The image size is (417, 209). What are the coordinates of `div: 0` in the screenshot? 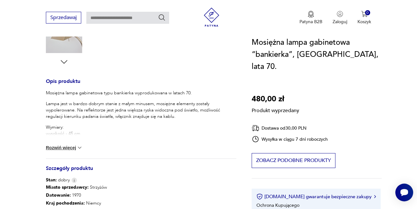 It's located at (367, 13).